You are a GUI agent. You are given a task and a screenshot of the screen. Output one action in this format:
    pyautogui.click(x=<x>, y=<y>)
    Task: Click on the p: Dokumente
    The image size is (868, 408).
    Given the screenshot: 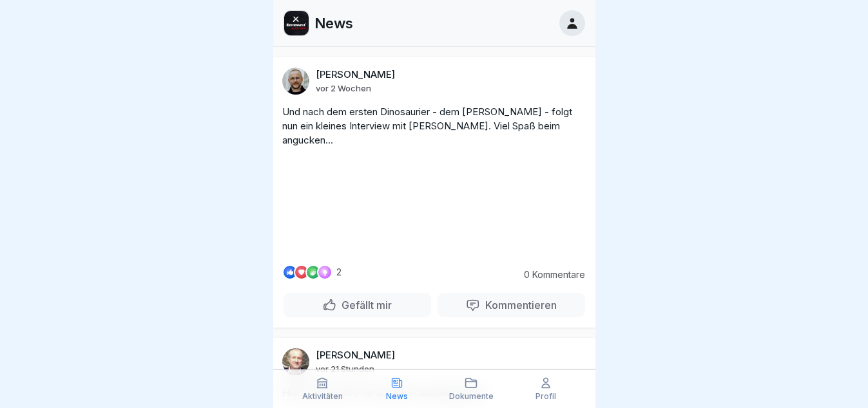 What is the action you would take?
    pyautogui.click(x=471, y=396)
    